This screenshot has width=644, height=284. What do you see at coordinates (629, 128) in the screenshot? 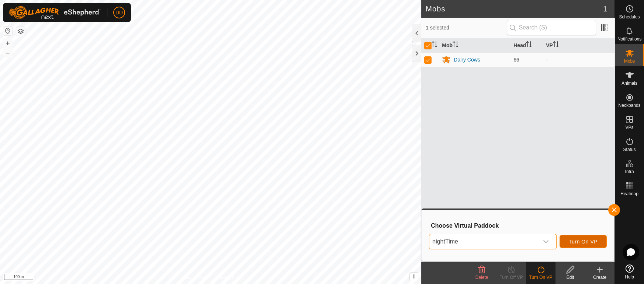
I see `span: VPs` at bounding box center [629, 128].